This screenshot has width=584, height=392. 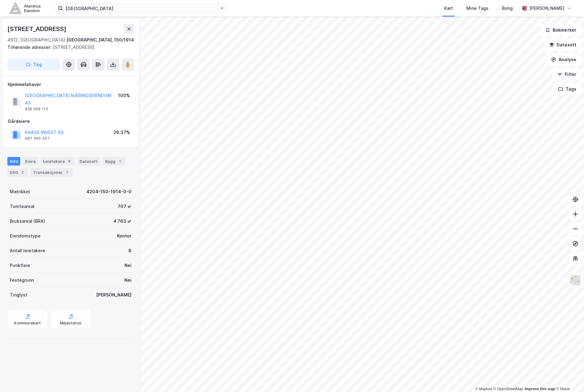 I want to click on div: 987 565 357, so click(x=37, y=139).